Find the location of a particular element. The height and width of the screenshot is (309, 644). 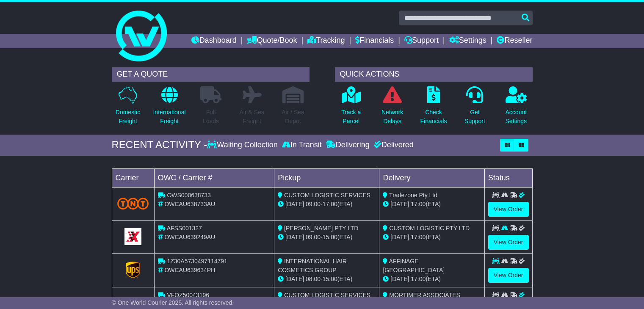

a: Dashboard is located at coordinates (214, 41).